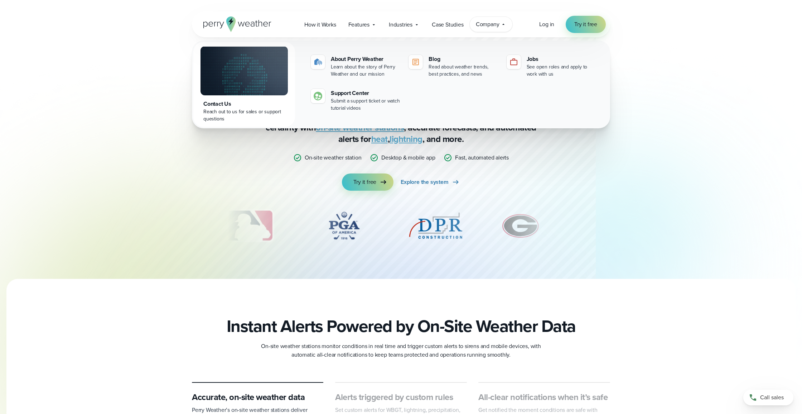 The width and height of the screenshot is (802, 414). Describe the element at coordinates (318, 62) in the screenshot. I see `img: about-icon.svg` at that location.